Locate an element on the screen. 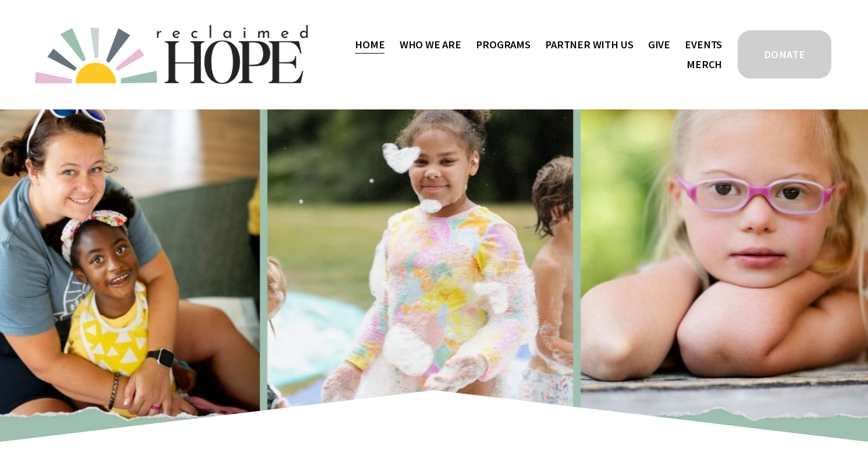  span: Partner With Us is located at coordinates (589, 45).